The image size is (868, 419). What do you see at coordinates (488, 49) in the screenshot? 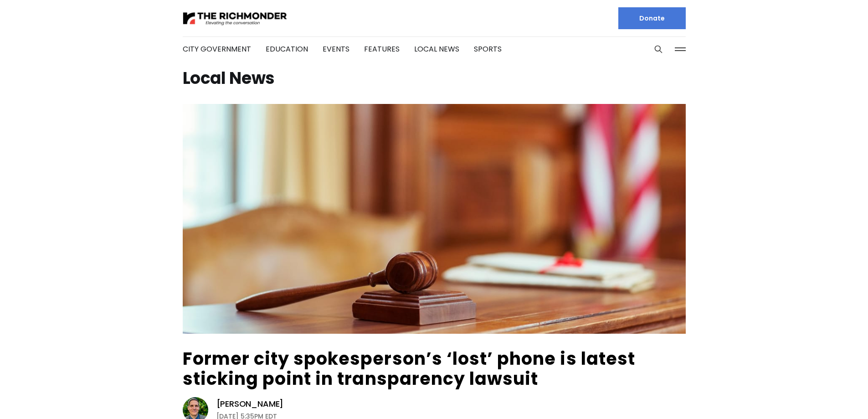
I see `a: Sports` at bounding box center [488, 49].